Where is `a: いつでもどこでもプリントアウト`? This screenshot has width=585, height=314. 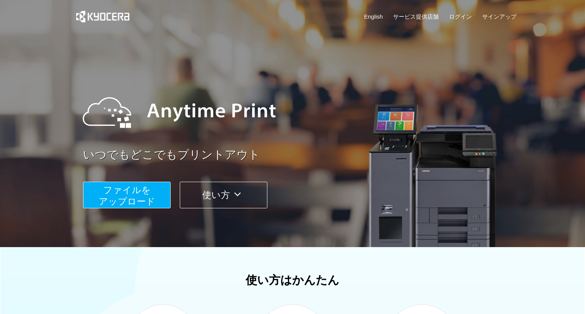
a: いつでもどこでもプリントアウト is located at coordinates (302, 155).